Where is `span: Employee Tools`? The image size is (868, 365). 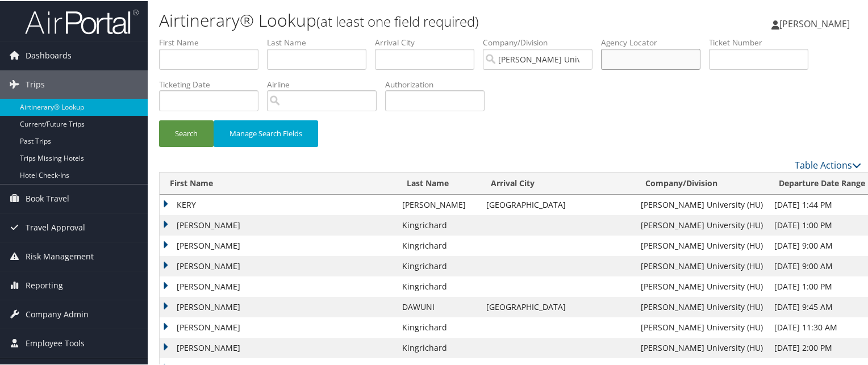
span: Employee Tools is located at coordinates (55, 342).